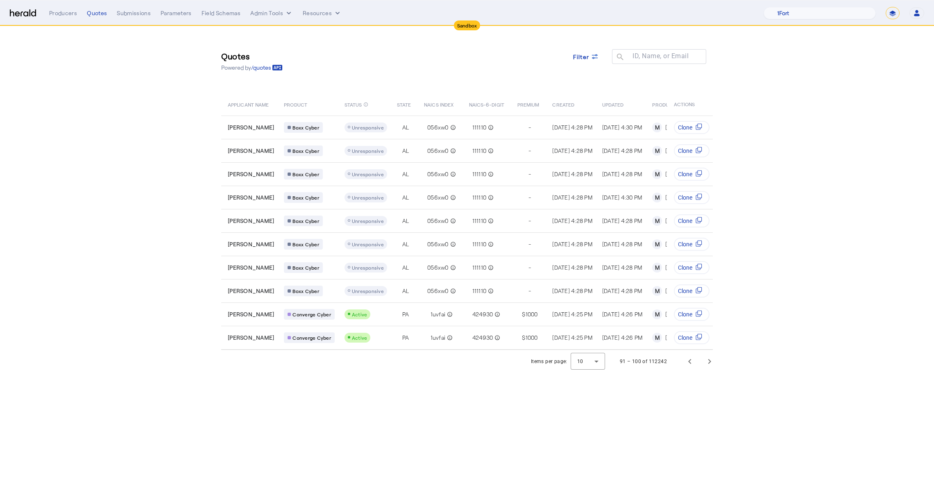 The width and height of the screenshot is (934, 493). I want to click on button: Filter, so click(586, 57).